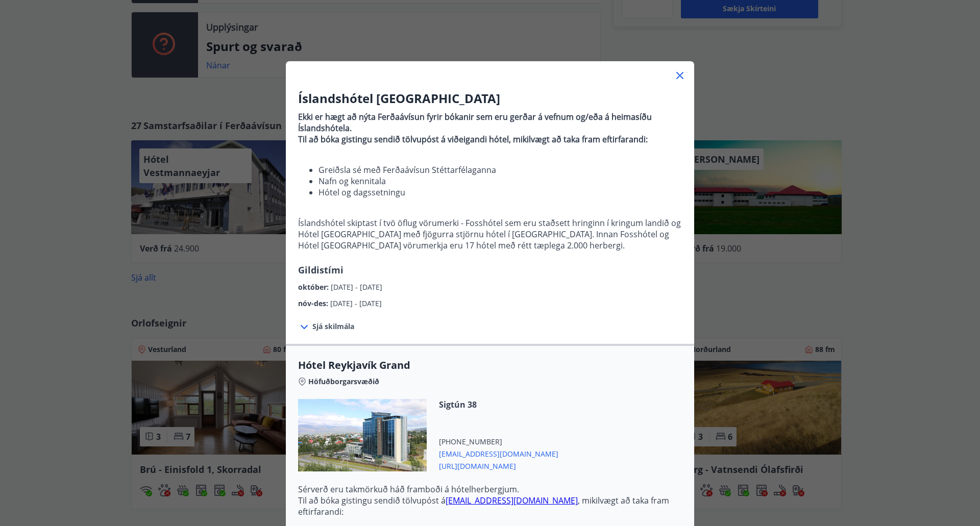  What do you see at coordinates (490, 506) in the screenshot?
I see `p: Til að bóka gistingu sendið tölvupóst á , mikilvægt að taka fram eftirfarandi:` at bounding box center [490, 506].